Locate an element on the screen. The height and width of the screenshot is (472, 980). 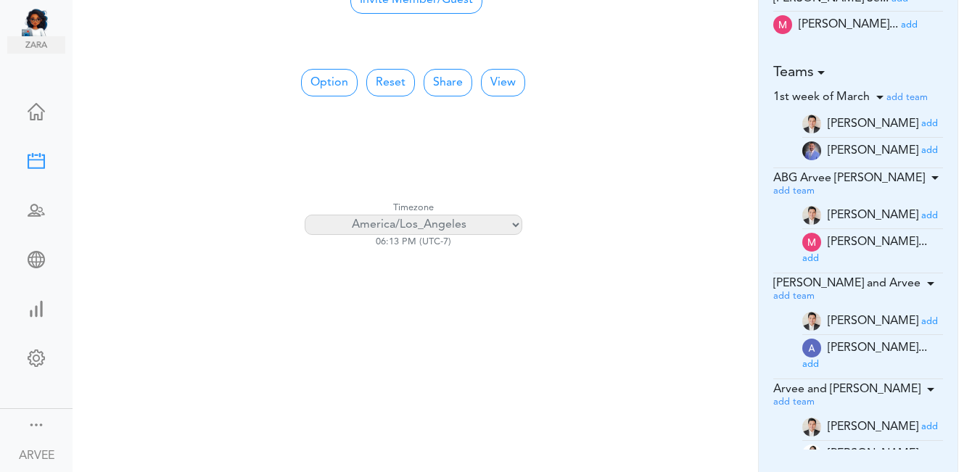
button: View is located at coordinates (502, 82).